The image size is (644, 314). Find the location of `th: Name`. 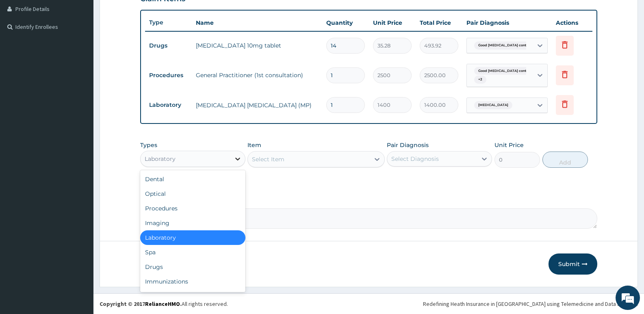

th: Name is located at coordinates (257, 23).